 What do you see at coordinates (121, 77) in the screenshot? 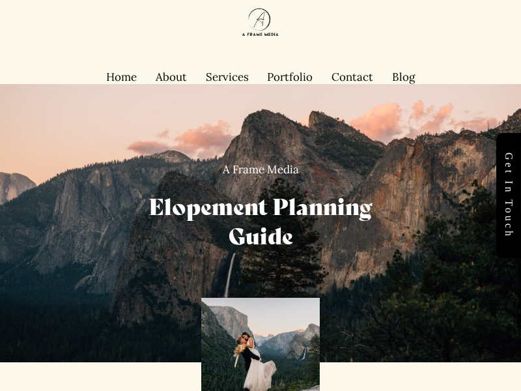
I see `a: Home` at bounding box center [121, 77].